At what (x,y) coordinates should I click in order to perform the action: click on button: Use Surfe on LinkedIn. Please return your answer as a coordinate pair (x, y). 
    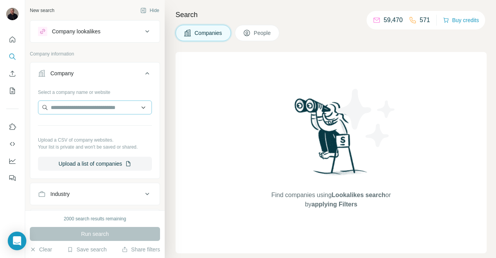
    Looking at the image, I should click on (12, 127).